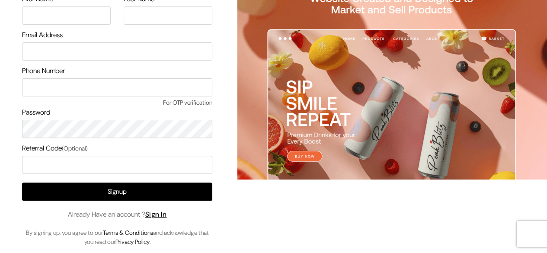  I want to click on label: Phone Number, so click(43, 71).